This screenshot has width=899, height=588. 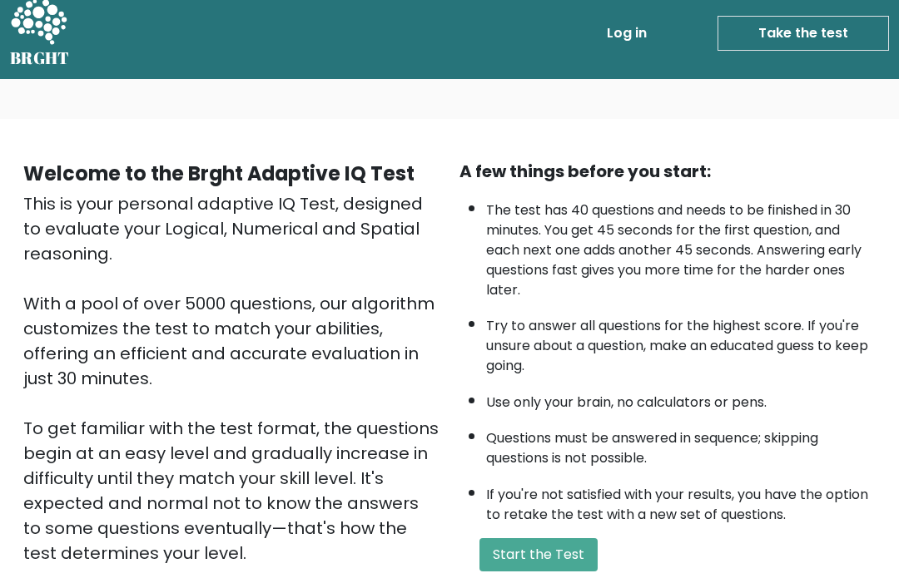 What do you see at coordinates (627, 33) in the screenshot?
I see `a: Log in` at bounding box center [627, 33].